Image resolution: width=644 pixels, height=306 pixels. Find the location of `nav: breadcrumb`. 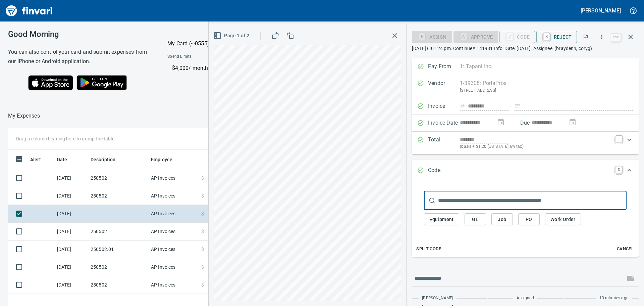

nav: breadcrumb is located at coordinates (24, 116).